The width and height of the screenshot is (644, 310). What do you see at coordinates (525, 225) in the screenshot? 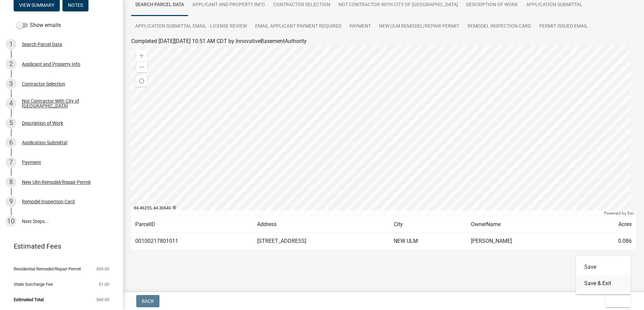
I see `td: OwnerName` at bounding box center [525, 225].